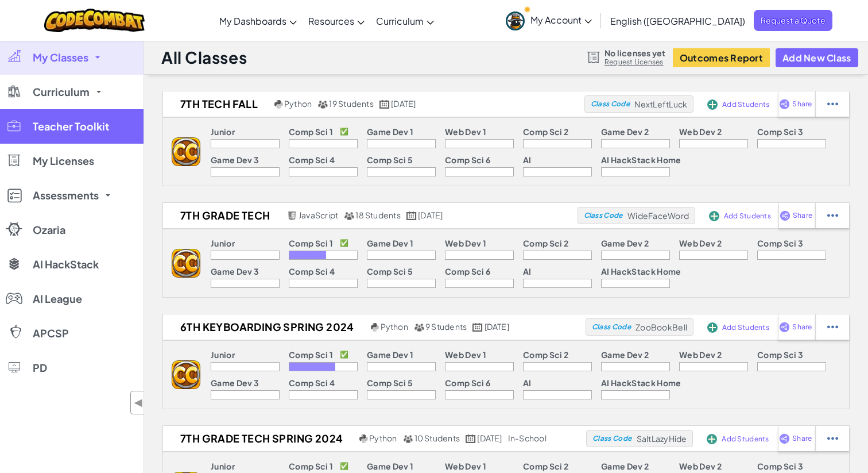 Image resolution: width=868 pixels, height=473 pixels. What do you see at coordinates (259, 438) in the screenshot?
I see `h2: 7th Grade Tech Spring 2024` at bounding box center [259, 438].